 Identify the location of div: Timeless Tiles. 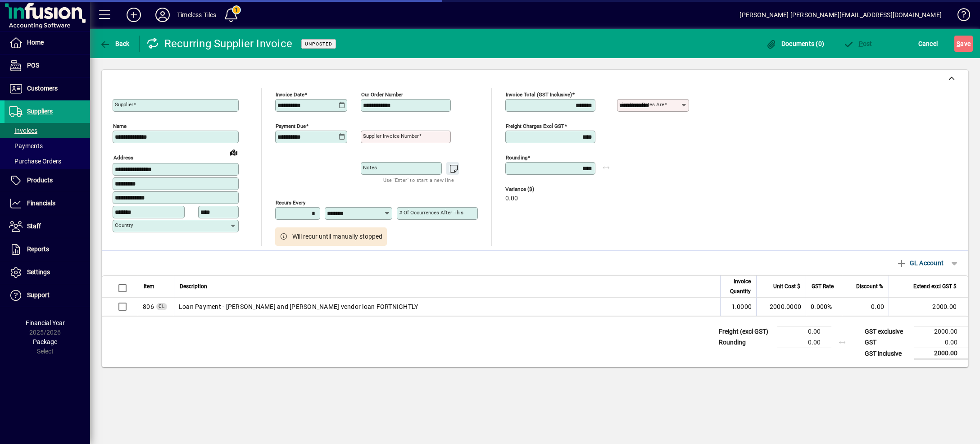
(197, 15).